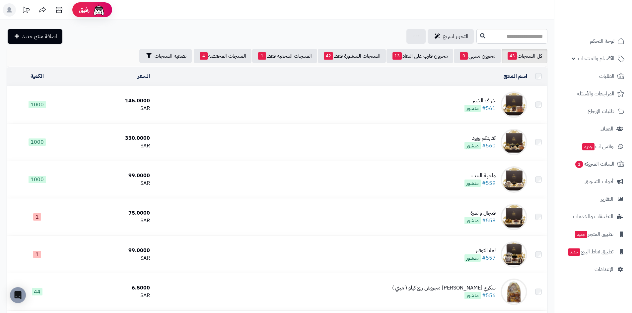  Describe the element at coordinates (37, 76) in the screenshot. I see `a: الكمية` at that location.